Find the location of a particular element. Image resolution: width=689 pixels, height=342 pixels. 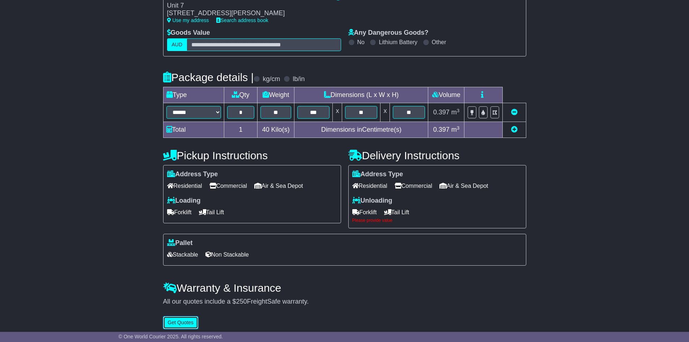

label: Any Dangerous Goods? is located at coordinates (388, 33).